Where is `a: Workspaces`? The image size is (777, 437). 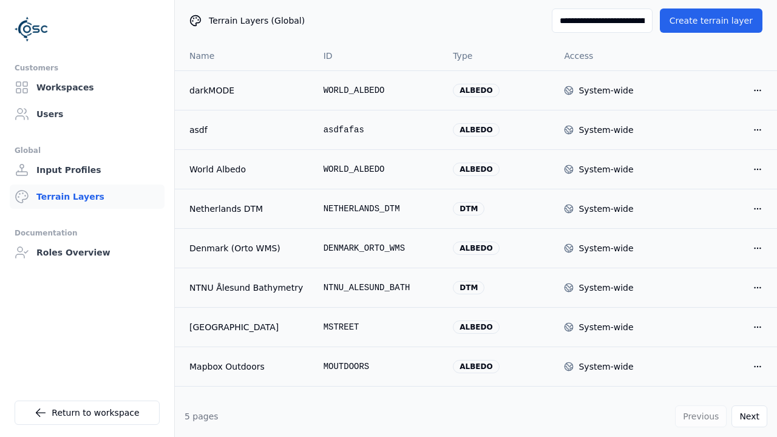 a: Workspaces is located at coordinates (87, 87).